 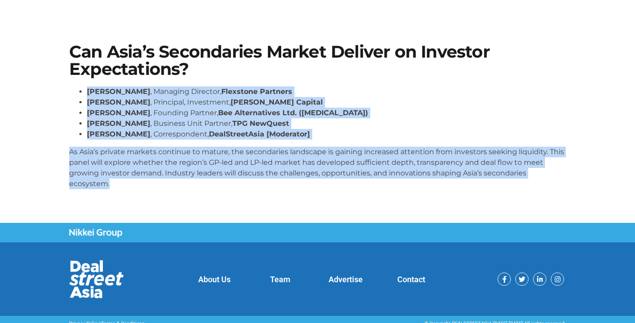 What do you see at coordinates (327, 92) in the screenshot?
I see `li: , Managing Director,` at bounding box center [327, 92].